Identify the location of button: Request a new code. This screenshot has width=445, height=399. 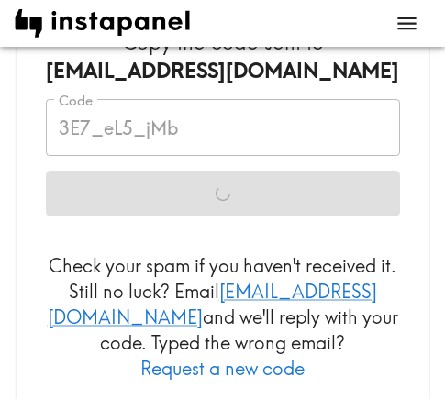
(222, 368).